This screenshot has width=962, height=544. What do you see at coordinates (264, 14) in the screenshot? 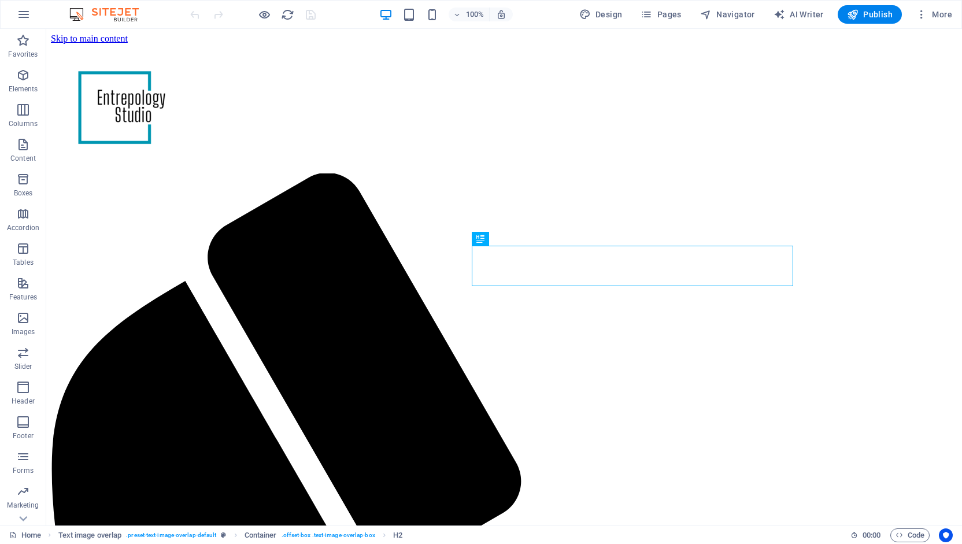
I see `button: Click here to leave preview mode and continue editing` at bounding box center [264, 14].